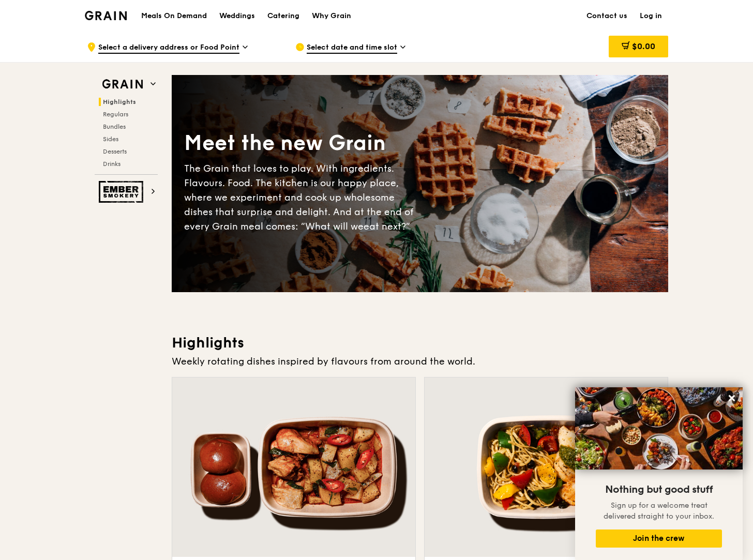 Image resolution: width=753 pixels, height=560 pixels. Describe the element at coordinates (114, 127) in the screenshot. I see `span: Bundles` at that location.